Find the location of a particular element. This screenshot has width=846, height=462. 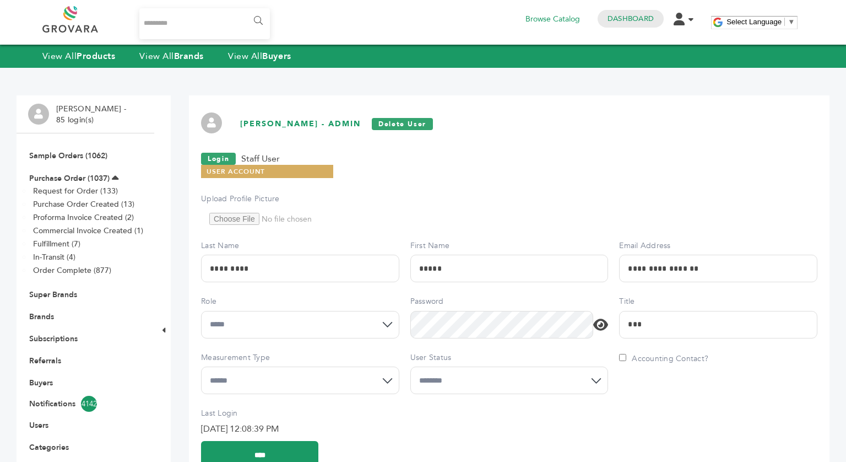

a: Users is located at coordinates (39, 425).